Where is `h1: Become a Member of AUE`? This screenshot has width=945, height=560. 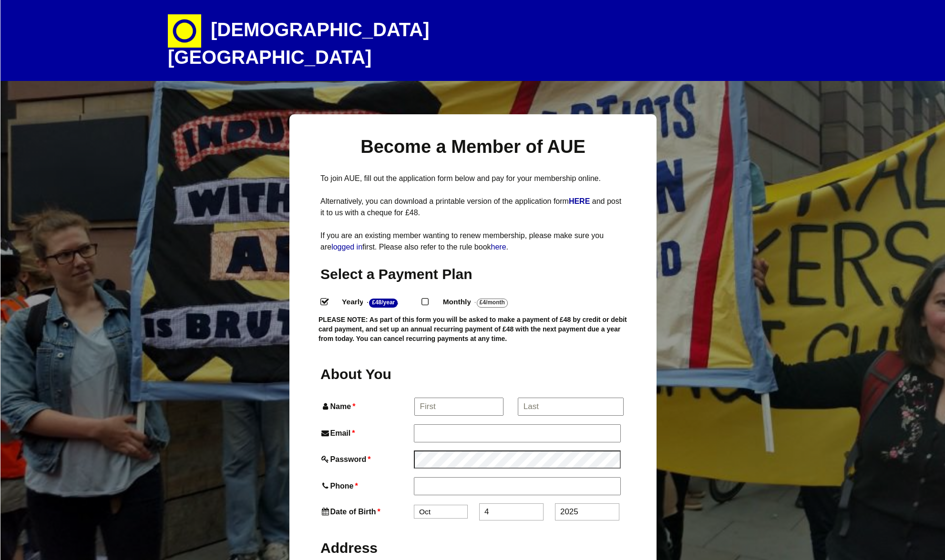 h1: Become a Member of AUE is located at coordinates (473, 146).